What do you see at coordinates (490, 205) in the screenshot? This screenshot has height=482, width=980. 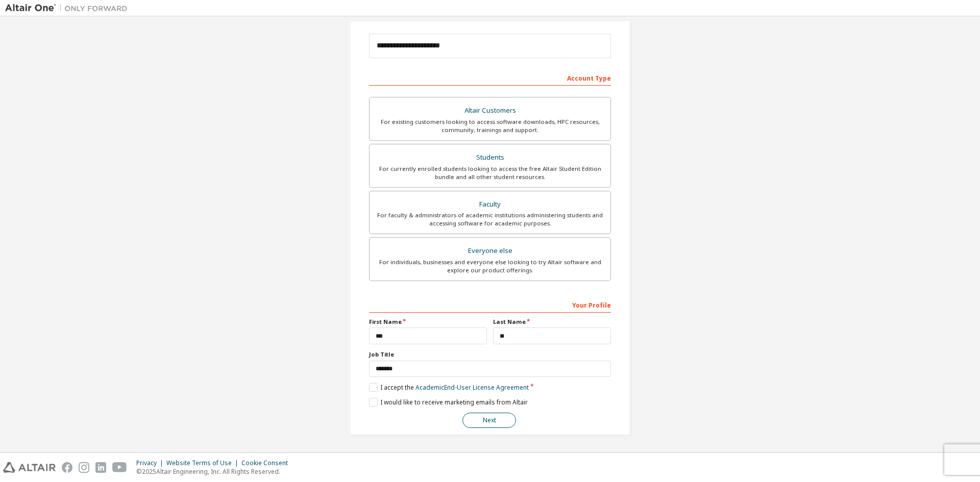 I see `div: Faculty` at bounding box center [490, 205].